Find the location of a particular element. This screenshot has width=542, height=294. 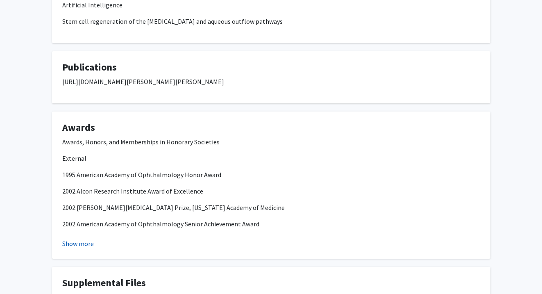

h4: Supplemental Files is located at coordinates (271, 283).